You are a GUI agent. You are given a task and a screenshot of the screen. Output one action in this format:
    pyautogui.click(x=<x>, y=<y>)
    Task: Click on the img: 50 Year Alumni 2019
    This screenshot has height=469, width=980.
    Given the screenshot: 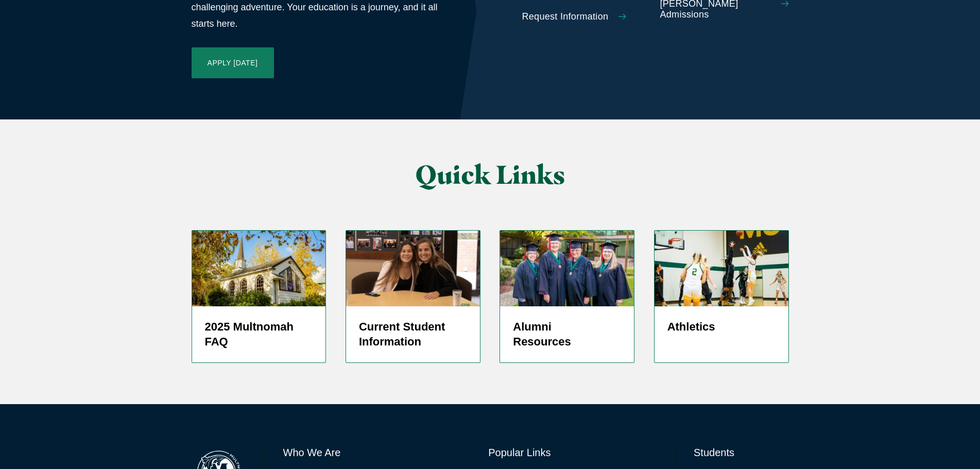 What is the action you would take?
    pyautogui.click(x=567, y=268)
    